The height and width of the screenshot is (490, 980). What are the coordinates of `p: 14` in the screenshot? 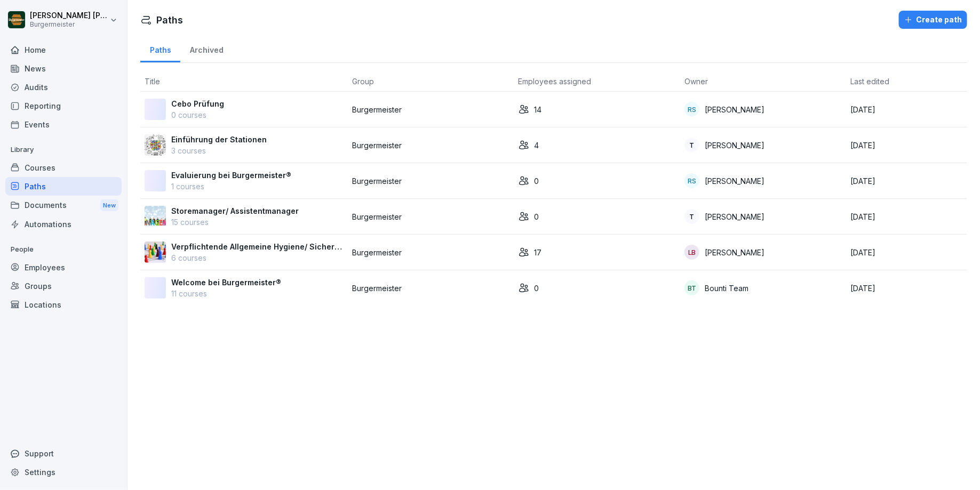 It's located at (538, 109).